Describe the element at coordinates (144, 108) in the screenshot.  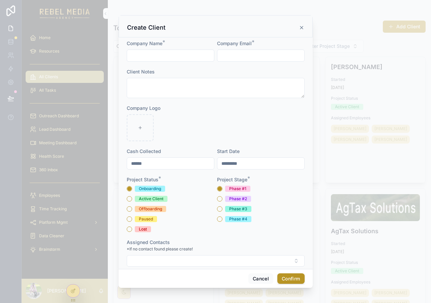
I see `span: Company Logo` at that location.